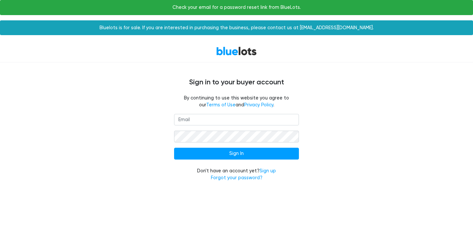 The width and height of the screenshot is (473, 238). What do you see at coordinates (237, 174) in the screenshot?
I see `div: Don't have an account yet?` at bounding box center [237, 174].